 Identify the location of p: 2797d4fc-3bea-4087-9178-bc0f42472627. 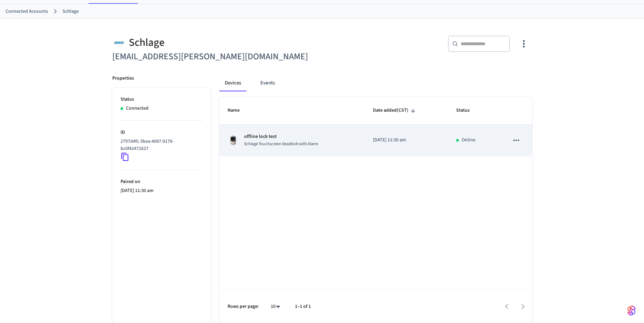
(160, 145).